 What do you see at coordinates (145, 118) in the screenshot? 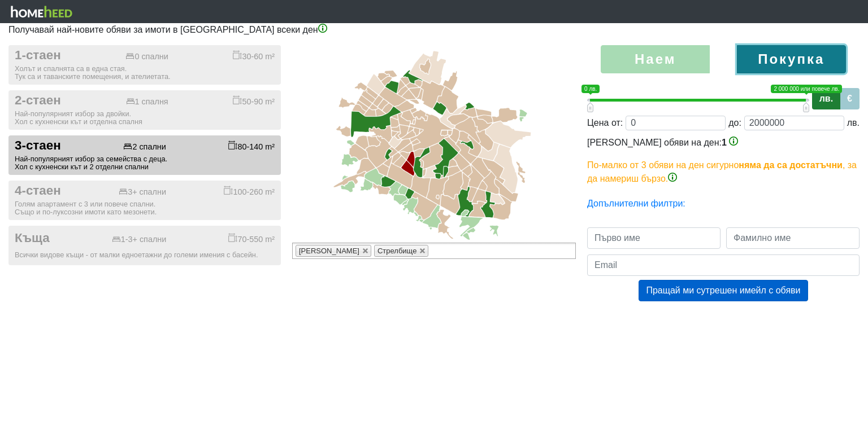
I see `div: Най-популярният избор за двойки. Хол с кухненски кът и отделна спалня` at bounding box center [145, 118].